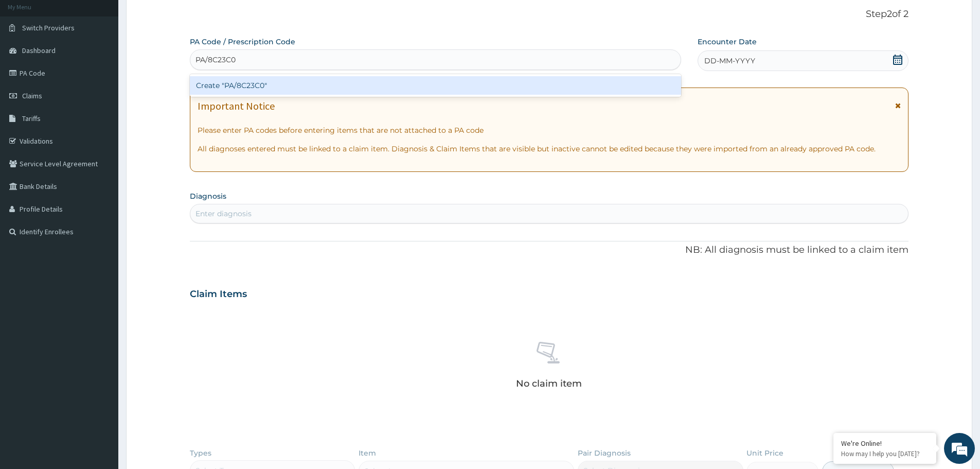  What do you see at coordinates (32, 119) in the screenshot?
I see `span: Tariffs` at bounding box center [32, 119].